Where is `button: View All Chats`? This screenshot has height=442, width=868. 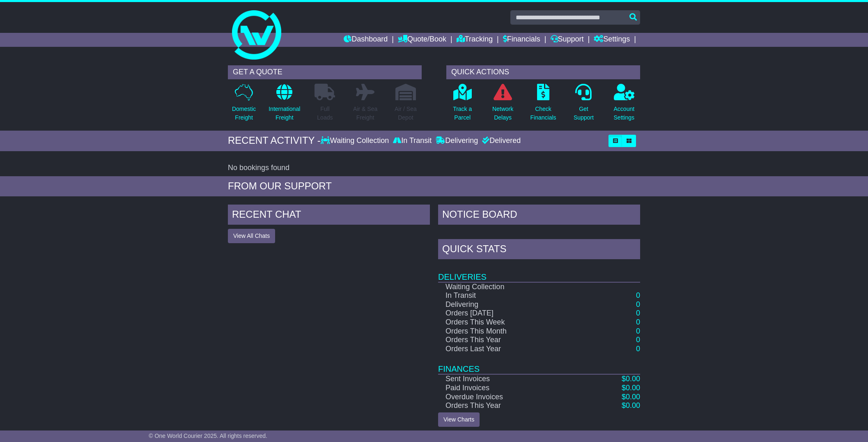
button: View All Chats is located at coordinates (252, 236).